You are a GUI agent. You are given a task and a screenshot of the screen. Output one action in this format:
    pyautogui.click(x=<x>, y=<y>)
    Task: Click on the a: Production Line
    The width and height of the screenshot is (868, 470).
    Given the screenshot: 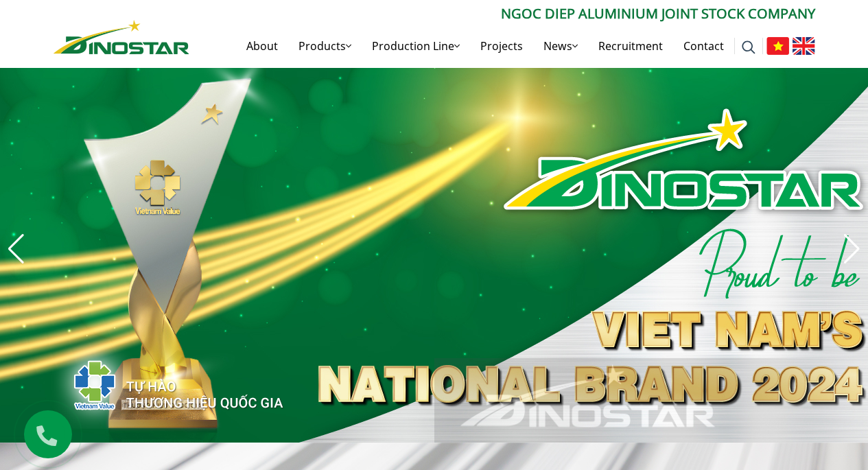 What is the action you would take?
    pyautogui.click(x=416, y=46)
    